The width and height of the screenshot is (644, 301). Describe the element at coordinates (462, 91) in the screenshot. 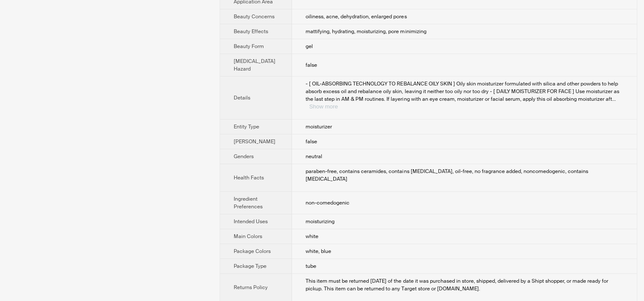

I see `span: - [ OIL-ABSORBING TECHNOLOGY TO REBALANCE OILY SKIN ] Oily skin moisturizer formulated with silic...` at that location.